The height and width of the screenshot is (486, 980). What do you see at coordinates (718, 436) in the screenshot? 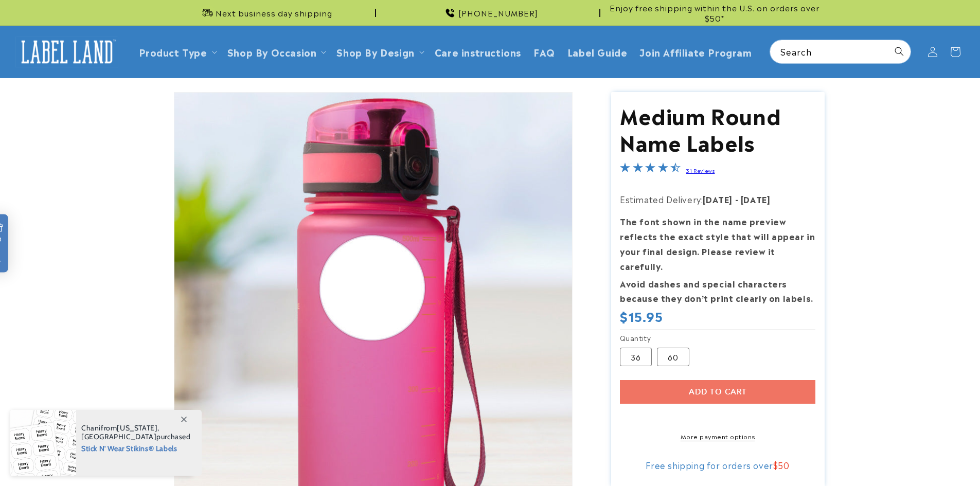
I see `a: More payment options` at bounding box center [718, 436].